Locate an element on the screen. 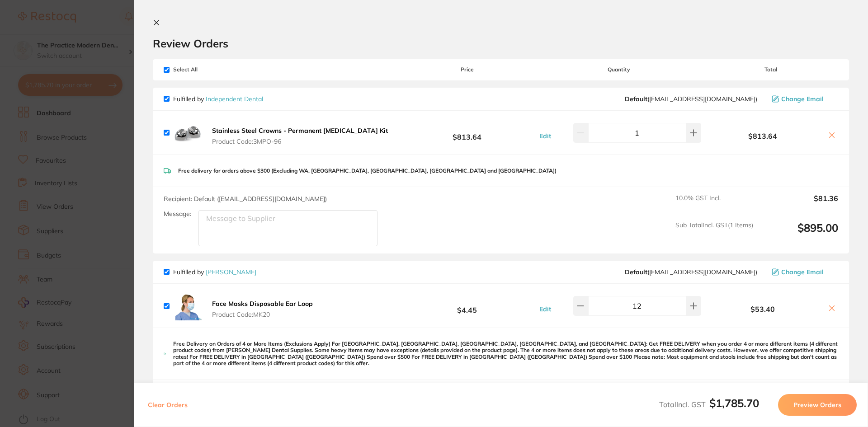 This screenshot has width=868, height=427. span: Price is located at coordinates (467, 70).